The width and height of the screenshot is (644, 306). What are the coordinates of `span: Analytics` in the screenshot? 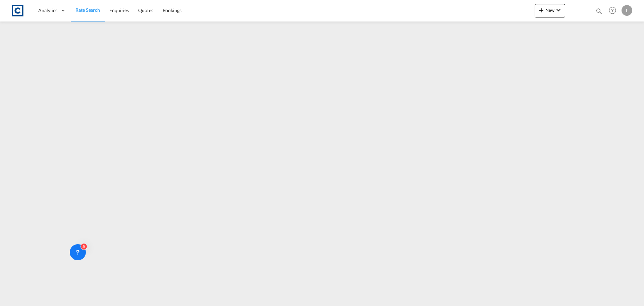 It's located at (48, 10).